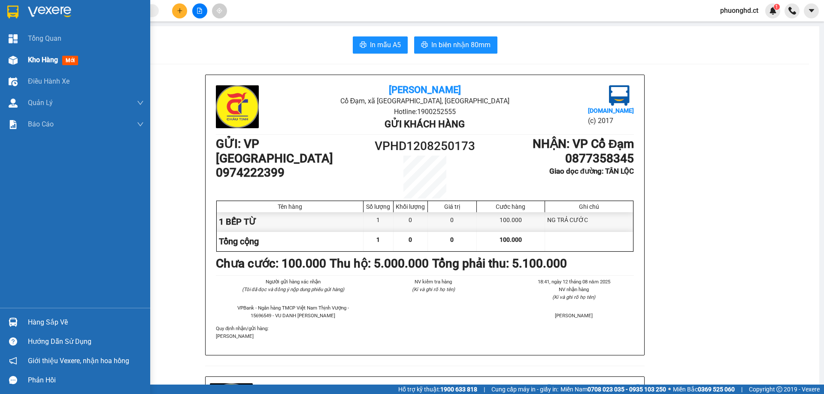 The height and width of the screenshot is (394, 824). I want to click on span: Tổng Quan, so click(45, 38).